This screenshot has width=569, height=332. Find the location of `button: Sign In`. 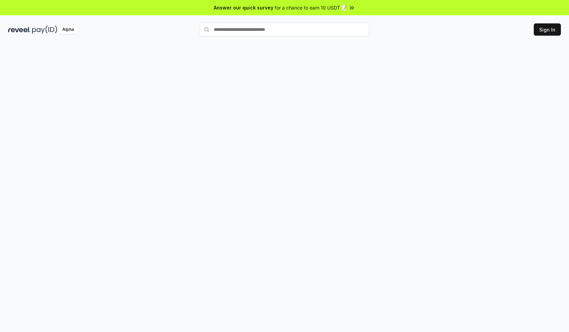

button: Sign In is located at coordinates (548, 29).